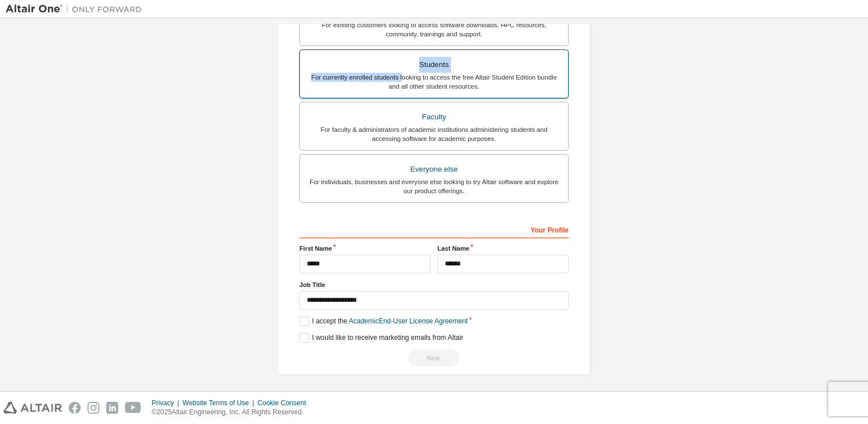 This screenshot has width=868, height=424. What do you see at coordinates (434, 229) in the screenshot?
I see `div: Your Profile` at bounding box center [434, 229].